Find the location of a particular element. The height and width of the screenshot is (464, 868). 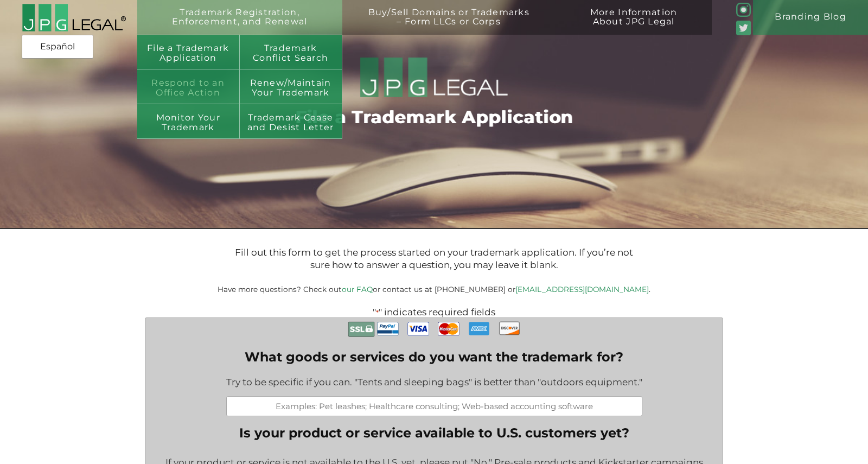

img: Twitter_Social_Icon_Rounded_Square_Color-mid-green3-90.png is located at coordinates (743, 28).